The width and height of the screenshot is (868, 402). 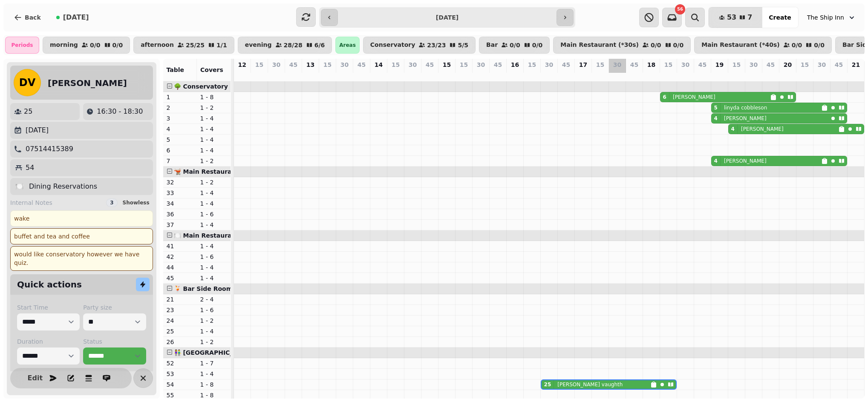 I want to click on p: 24, so click(x=180, y=320).